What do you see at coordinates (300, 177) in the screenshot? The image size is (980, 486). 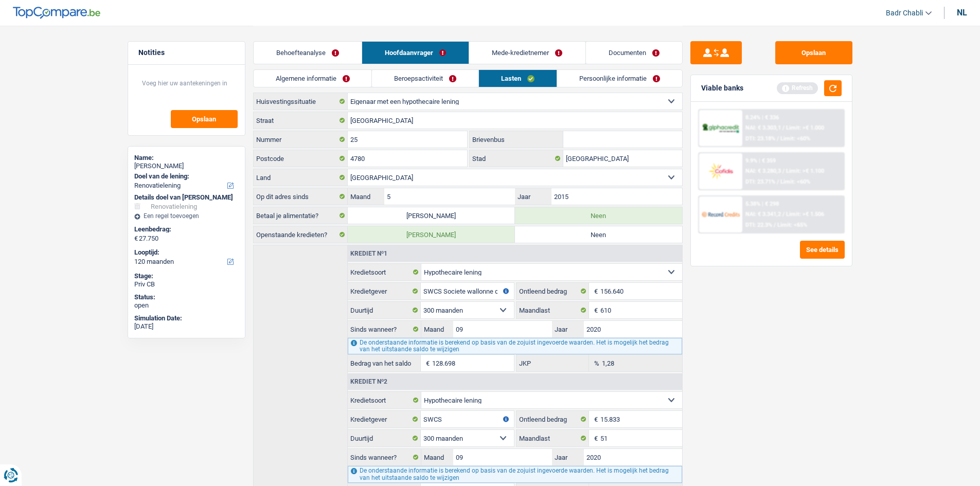 I see `label: Land` at bounding box center [300, 177].